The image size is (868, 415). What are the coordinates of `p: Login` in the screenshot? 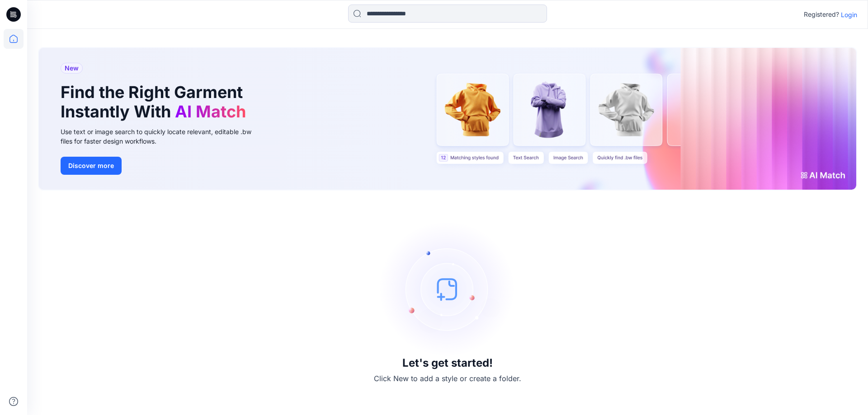 It's located at (849, 15).